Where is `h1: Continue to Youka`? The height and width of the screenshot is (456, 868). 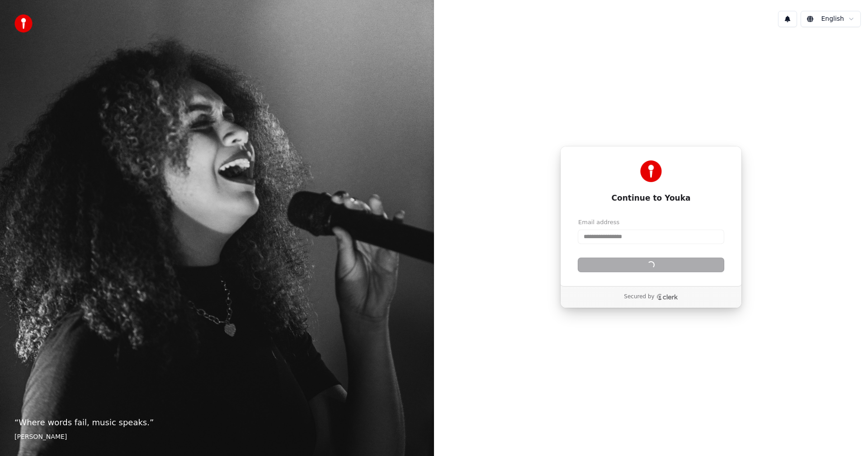
h1: Continue to Youka is located at coordinates (651, 198).